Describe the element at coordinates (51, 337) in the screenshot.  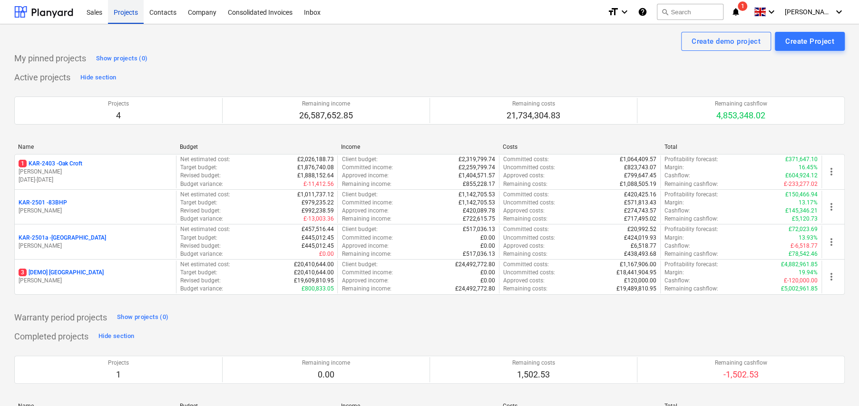
I see `p: Completed projects` at that location.